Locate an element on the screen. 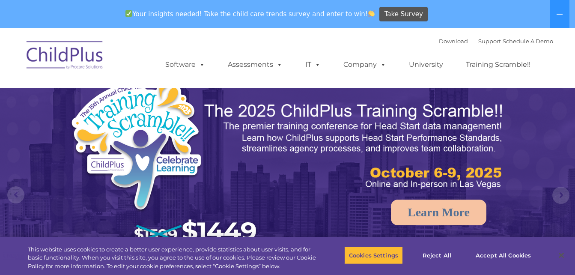  a: Download is located at coordinates (453, 41).